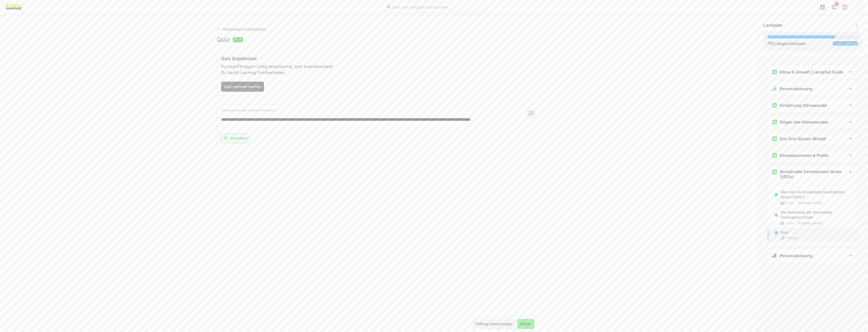 The width and height of the screenshot is (868, 332). I want to click on button: Quiz nochmal machen, so click(242, 87).